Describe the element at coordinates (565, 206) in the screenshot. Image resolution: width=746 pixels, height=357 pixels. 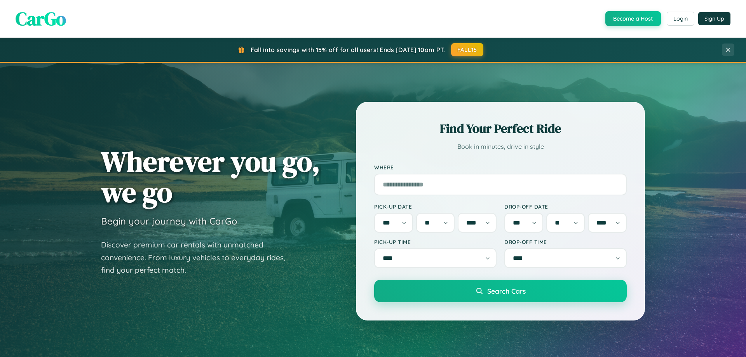
I see `label: Drop-off Date` at that location.